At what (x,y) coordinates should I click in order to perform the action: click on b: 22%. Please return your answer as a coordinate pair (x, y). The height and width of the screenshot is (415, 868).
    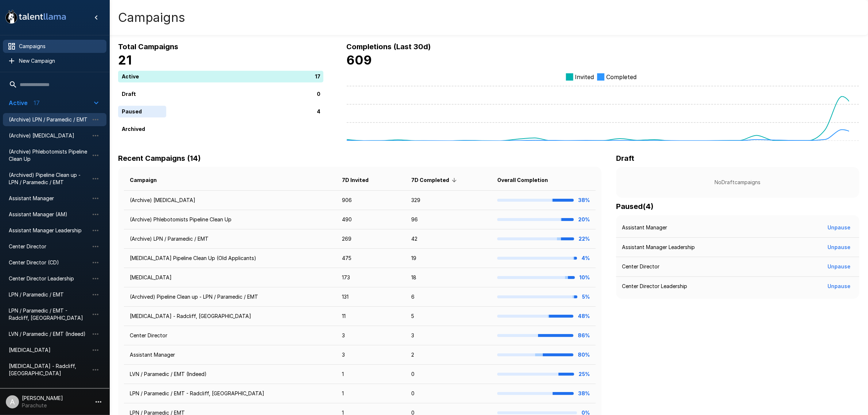
    Looking at the image, I should click on (584, 238).